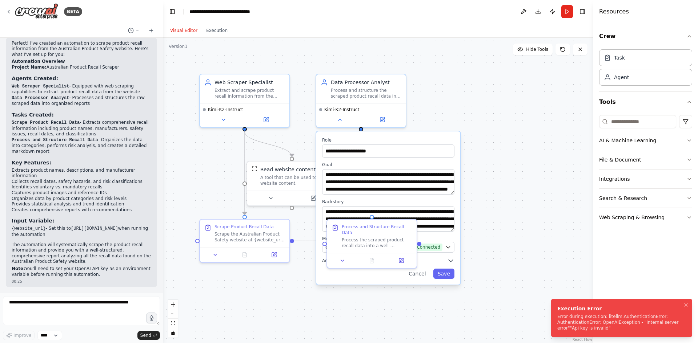  Describe the element at coordinates (73, 12) in the screenshot. I see `div: BETA` at that location.